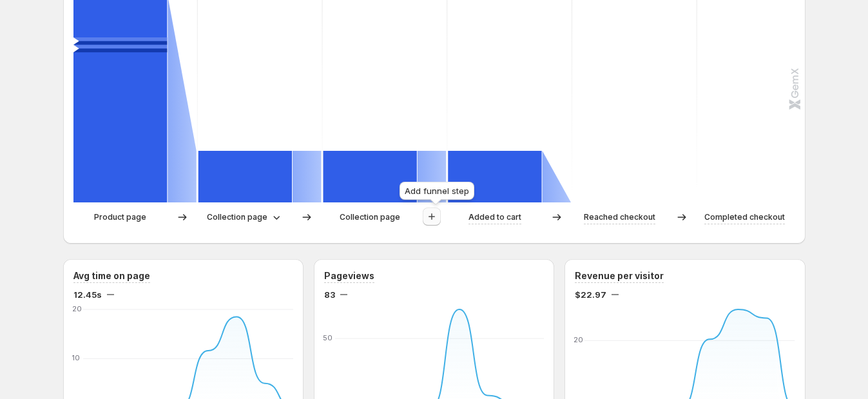 Image resolution: width=868 pixels, height=399 pixels. I want to click on path: Added to cart: 1, so click(495, 177).